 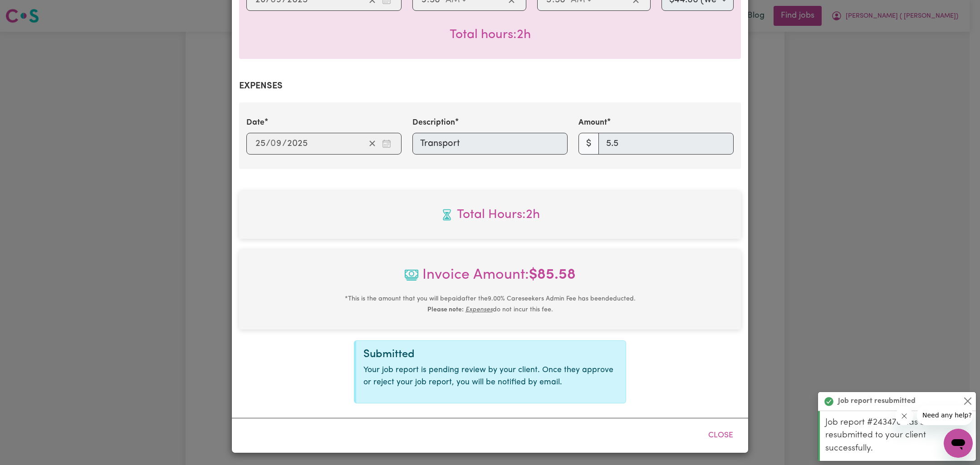 I want to click on strong: Job report resubmitted, so click(x=877, y=402).